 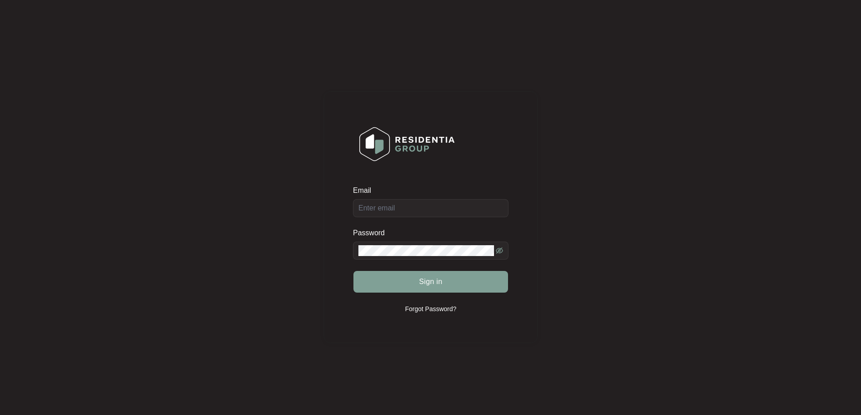 I want to click on img: Login Logo, so click(x=407, y=144).